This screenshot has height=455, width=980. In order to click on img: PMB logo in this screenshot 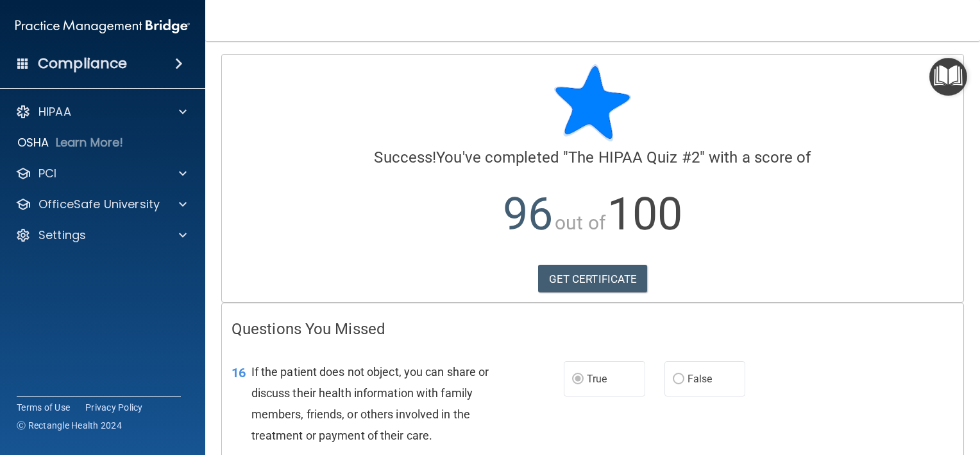, I will do `click(102, 27)`.